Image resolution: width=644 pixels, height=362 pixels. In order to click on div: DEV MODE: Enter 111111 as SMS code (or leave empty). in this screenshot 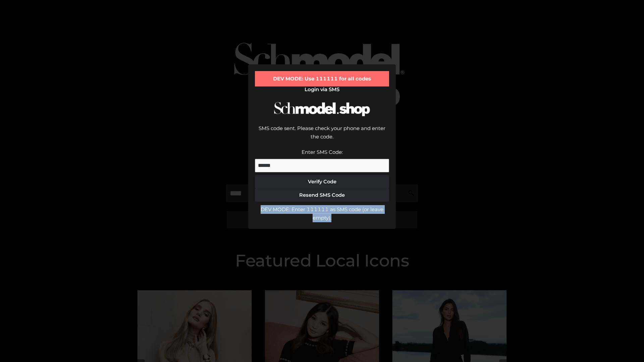, I will do `click(322, 213)`.